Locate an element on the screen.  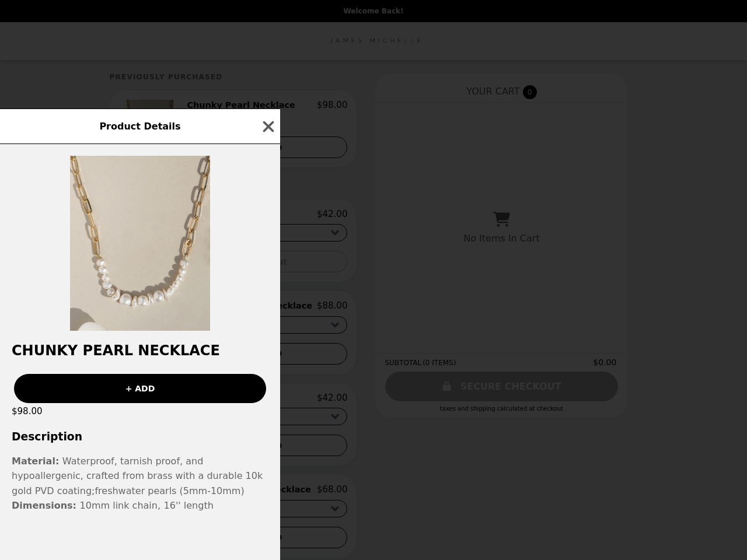
span: Product Details is located at coordinates (139, 126).